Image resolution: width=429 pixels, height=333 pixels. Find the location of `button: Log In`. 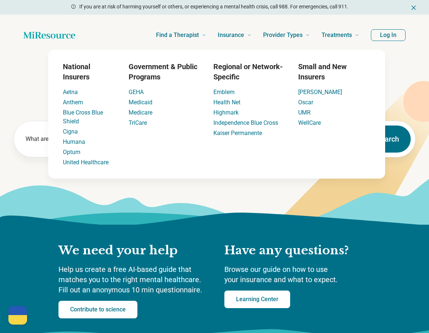

button: Log In is located at coordinates (388, 35).